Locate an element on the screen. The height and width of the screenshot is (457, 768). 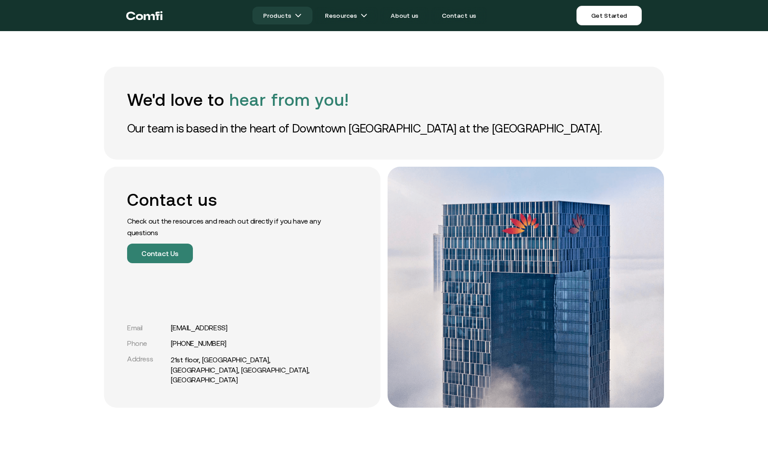
button: Contact Us is located at coordinates (160, 253).